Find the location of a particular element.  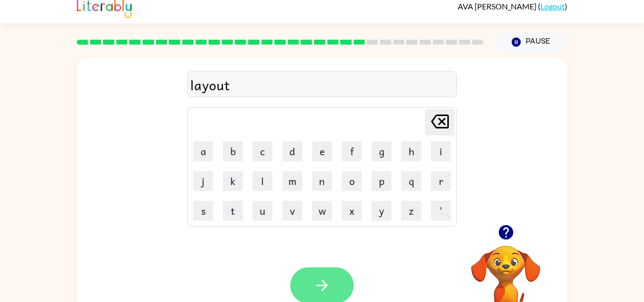

button: i is located at coordinates (441, 151).